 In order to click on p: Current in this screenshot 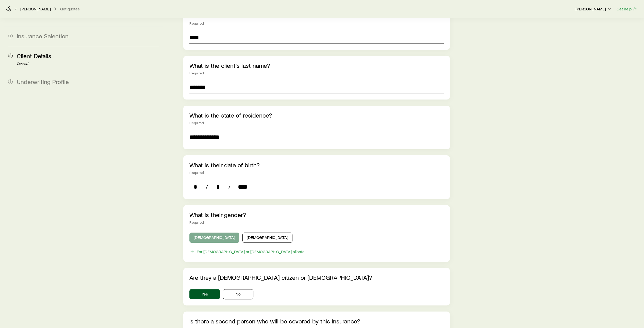, I will do `click(88, 64)`.